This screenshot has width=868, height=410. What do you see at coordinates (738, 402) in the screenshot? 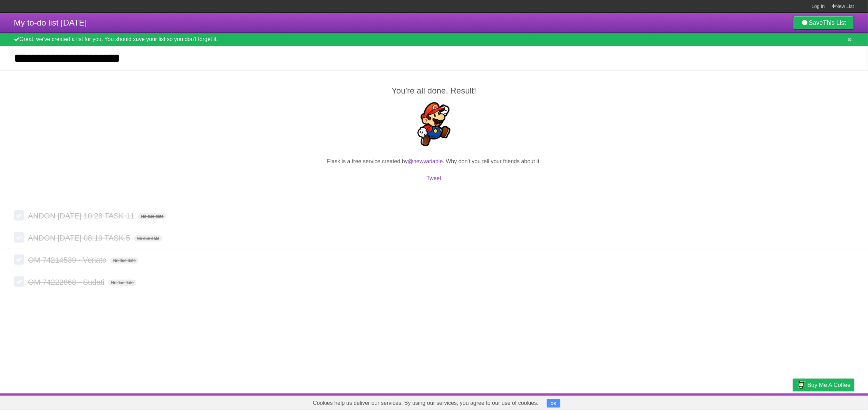
I see `a: Developers` at bounding box center [738, 402].